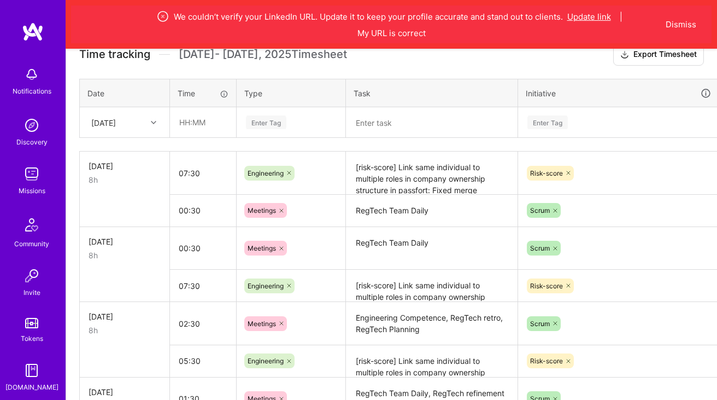  What do you see at coordinates (32, 370) in the screenshot?
I see `img: guide book` at bounding box center [32, 370].